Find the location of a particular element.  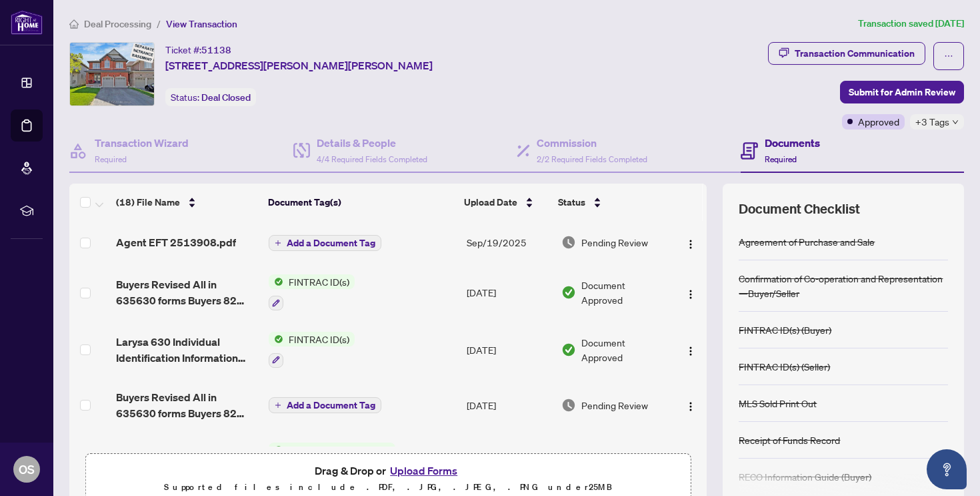

span: Agent EFT 2513908.pdf is located at coordinates (176, 242).